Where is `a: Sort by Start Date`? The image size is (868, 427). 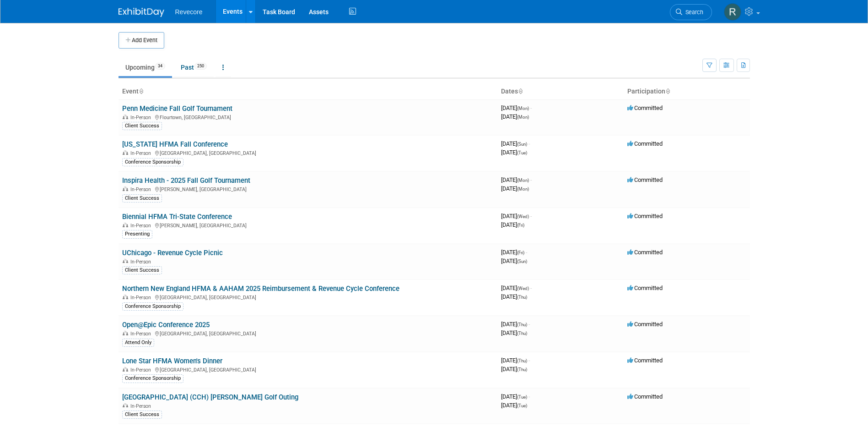 a: Sort by Start Date is located at coordinates (520, 91).